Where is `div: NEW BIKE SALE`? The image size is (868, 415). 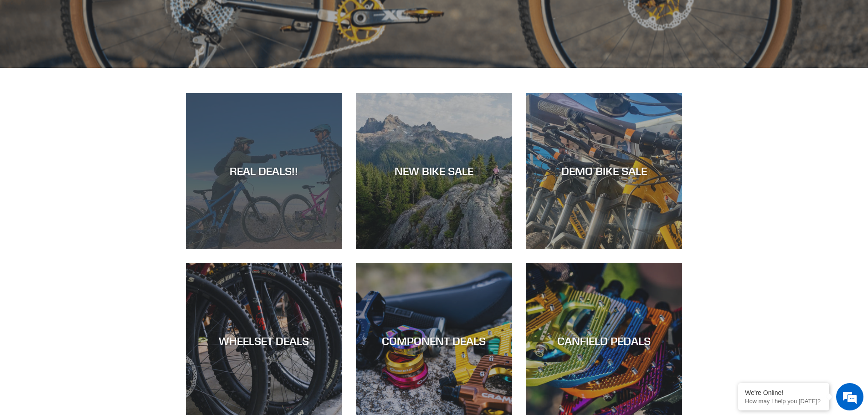
div: NEW BIKE SALE is located at coordinates (434, 171).